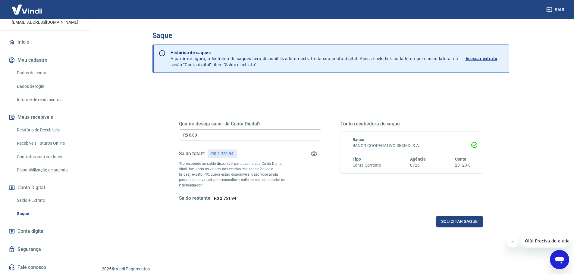 This screenshot has height=274, width=574. I want to click on h5: Conta recebedora do saque, so click(412, 124).